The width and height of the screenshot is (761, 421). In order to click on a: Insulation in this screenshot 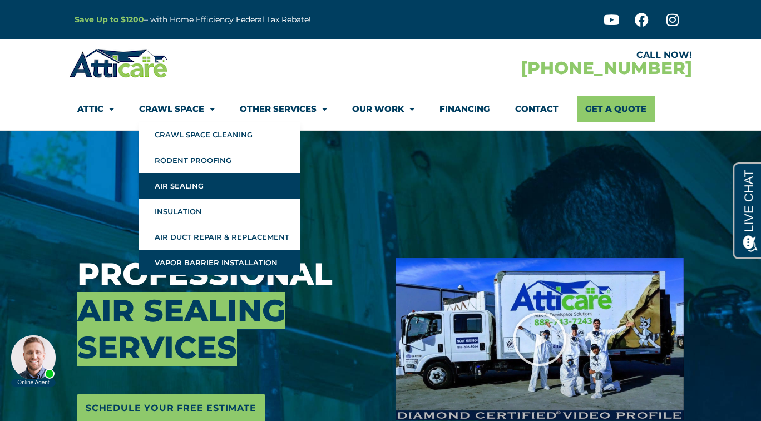, I will do `click(220, 211)`.